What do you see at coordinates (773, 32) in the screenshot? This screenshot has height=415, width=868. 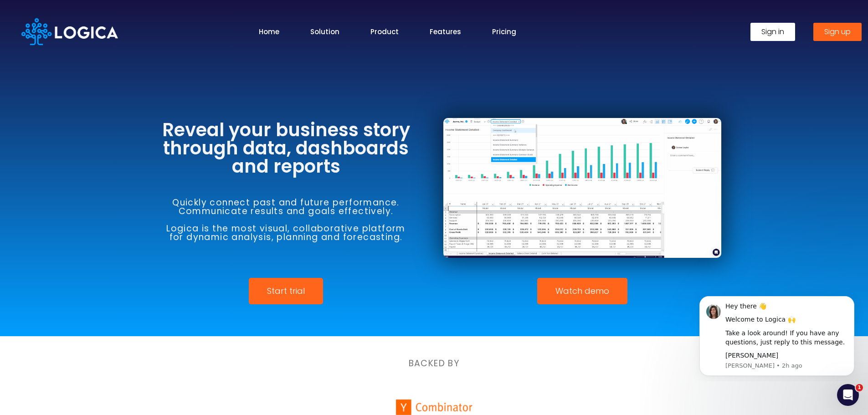 I see `a: Sign in` at bounding box center [773, 32].